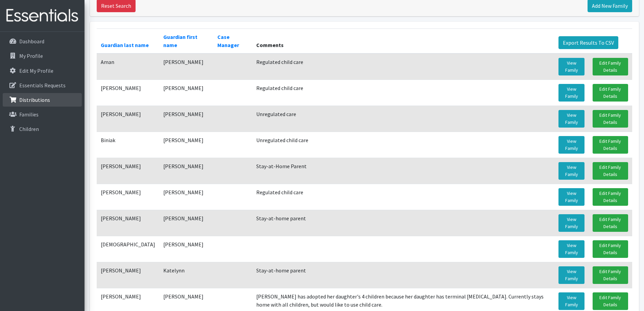 This screenshot has height=311, width=644. What do you see at coordinates (125, 45) in the screenshot?
I see `a: Guardian last name` at bounding box center [125, 45].